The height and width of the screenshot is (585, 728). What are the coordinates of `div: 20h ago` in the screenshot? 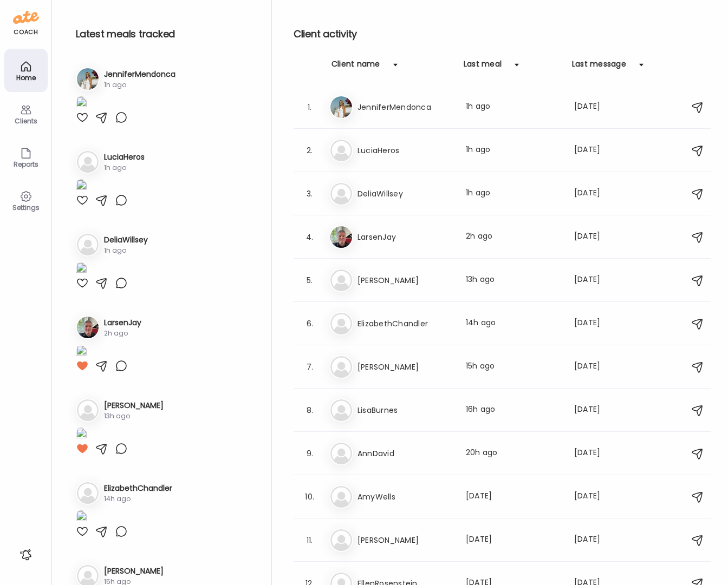 It's located at (513, 453).